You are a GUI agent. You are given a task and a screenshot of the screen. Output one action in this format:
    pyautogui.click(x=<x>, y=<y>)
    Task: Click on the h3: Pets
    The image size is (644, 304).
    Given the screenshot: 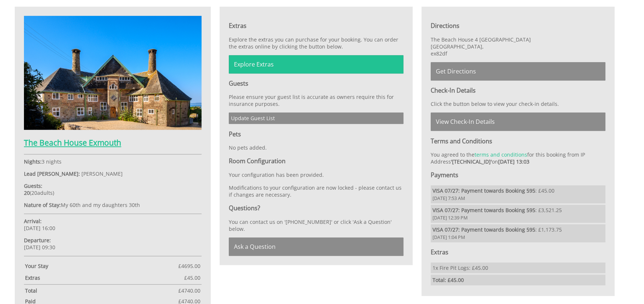 What is the action you would take?
    pyautogui.click(x=316, y=134)
    